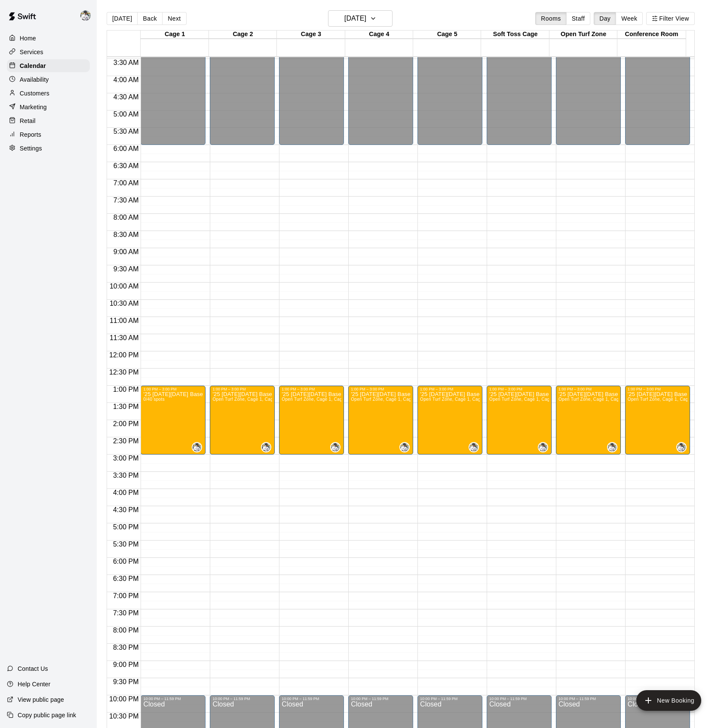 Image resolution: width=724 pixels, height=728 pixels. I want to click on button: Rooms, so click(551, 19).